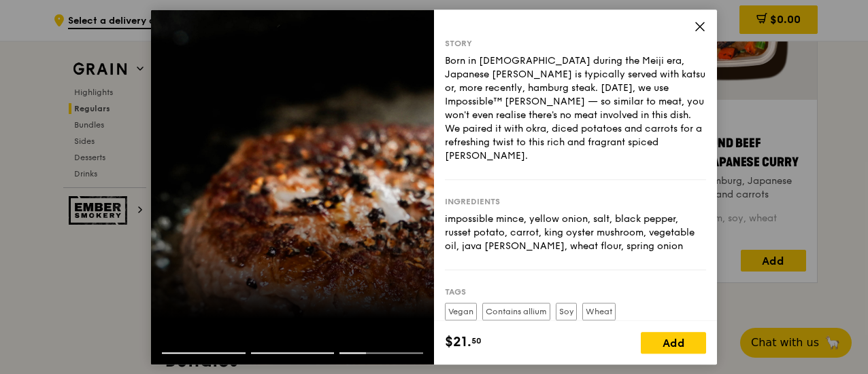 The image size is (868, 374). I want to click on div: Ingredients, so click(576, 202).